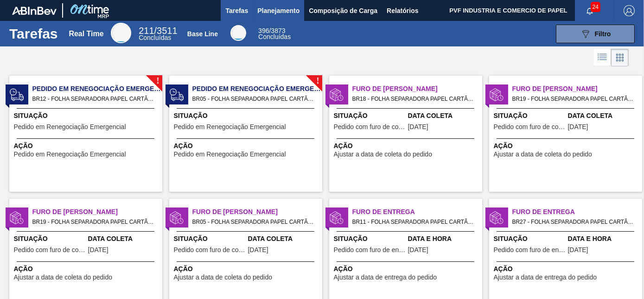 This screenshot has height=299, width=644. Describe the element at coordinates (595, 7) in the screenshot. I see `span: 24` at that location.